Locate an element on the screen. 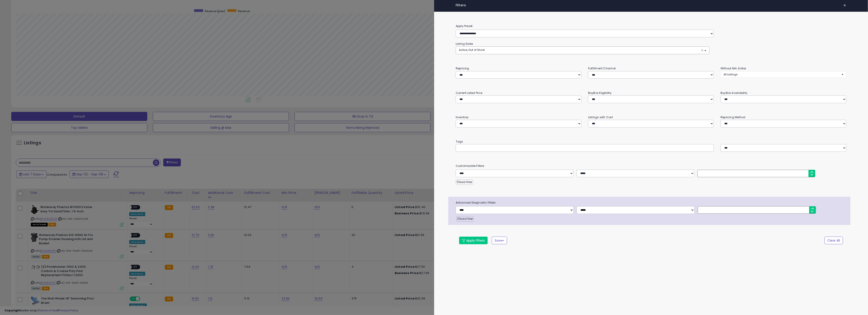  small: Fulfillment Channel is located at coordinates (602, 68).